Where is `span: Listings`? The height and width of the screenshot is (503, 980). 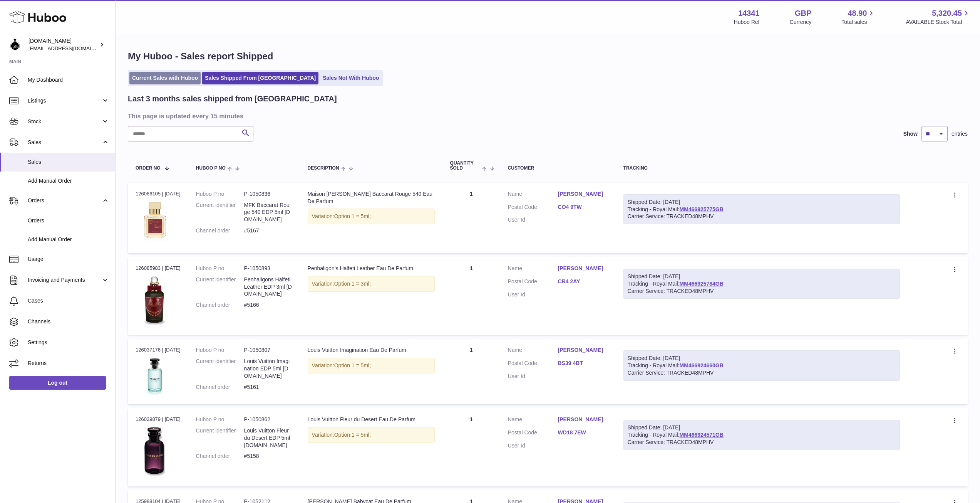
span: Listings is located at coordinates (65, 101).